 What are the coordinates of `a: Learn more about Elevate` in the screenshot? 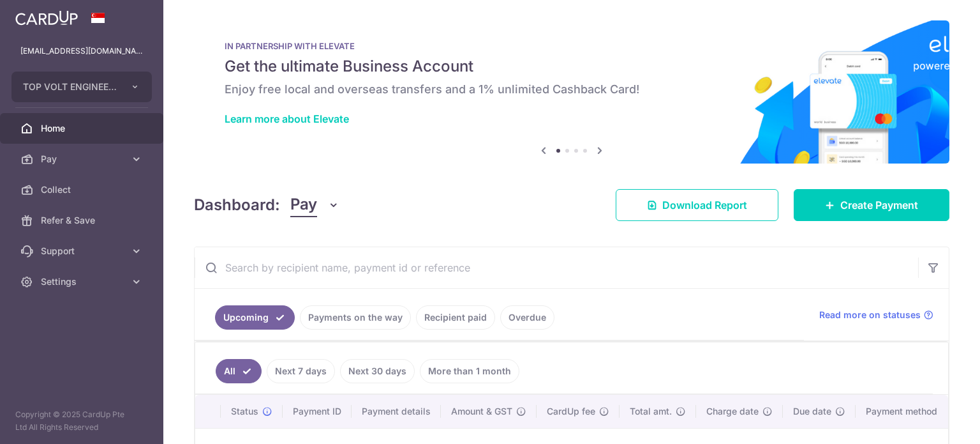 It's located at (287, 119).